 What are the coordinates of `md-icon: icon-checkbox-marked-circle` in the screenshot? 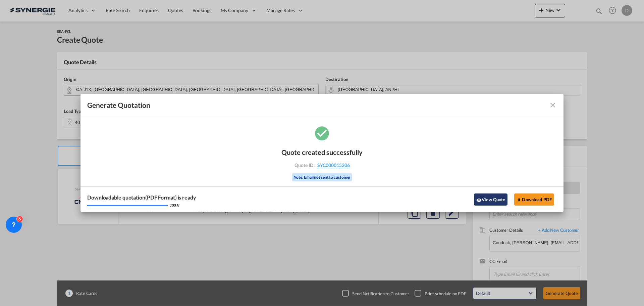 It's located at (322, 133).